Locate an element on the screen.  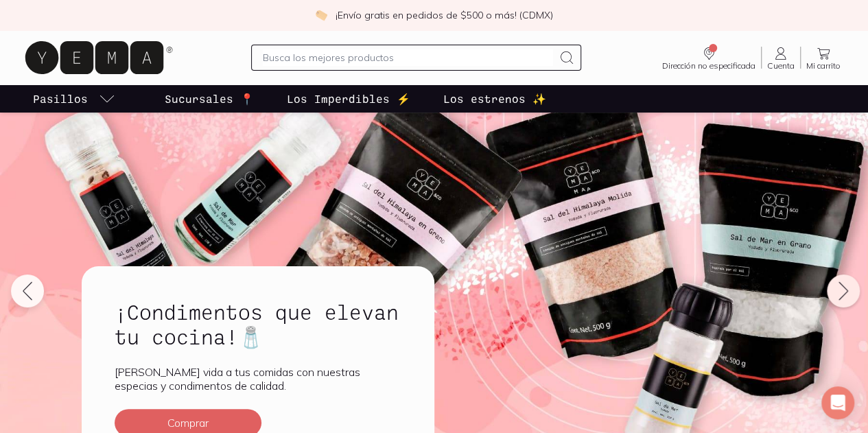
p: Los estrenos ✨ is located at coordinates (494, 99).